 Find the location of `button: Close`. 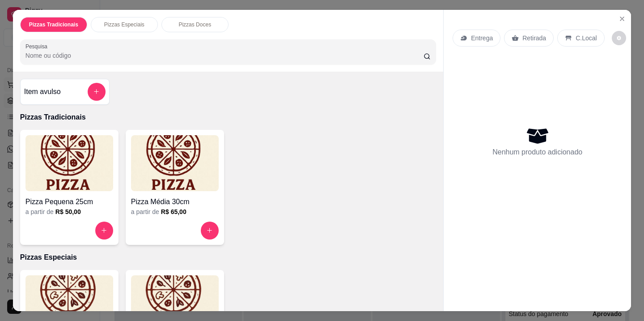

button: Close is located at coordinates (622, 19).